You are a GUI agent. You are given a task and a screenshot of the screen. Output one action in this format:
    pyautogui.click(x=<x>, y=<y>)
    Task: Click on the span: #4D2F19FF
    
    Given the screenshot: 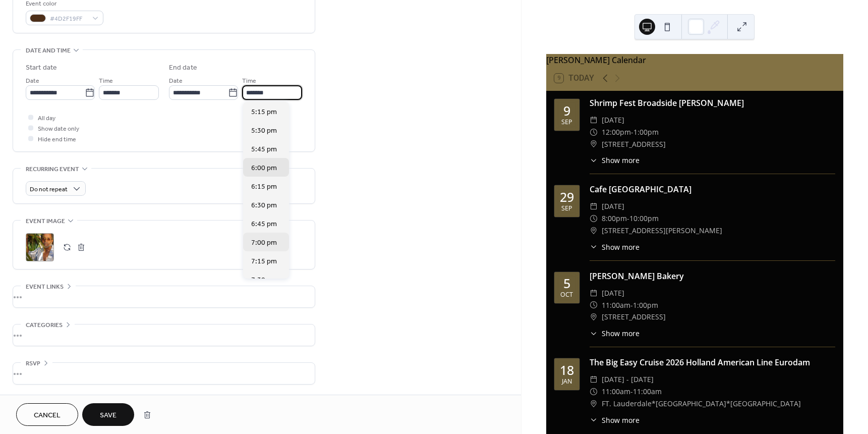 What is the action you would take?
    pyautogui.click(x=69, y=19)
    